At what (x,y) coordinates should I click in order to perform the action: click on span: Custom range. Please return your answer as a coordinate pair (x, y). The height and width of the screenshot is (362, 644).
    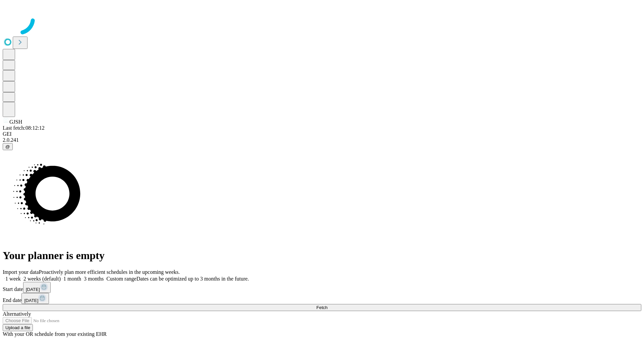
    Looking at the image, I should click on (122, 279).